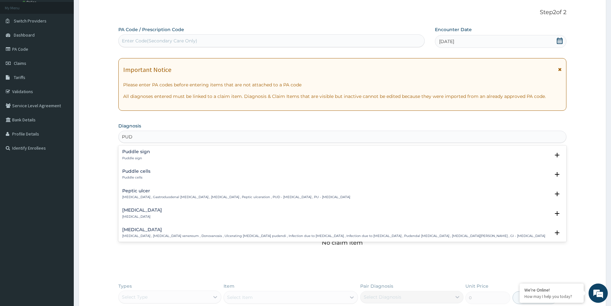  I want to click on h4: Peptic ulcer, so click(236, 191).